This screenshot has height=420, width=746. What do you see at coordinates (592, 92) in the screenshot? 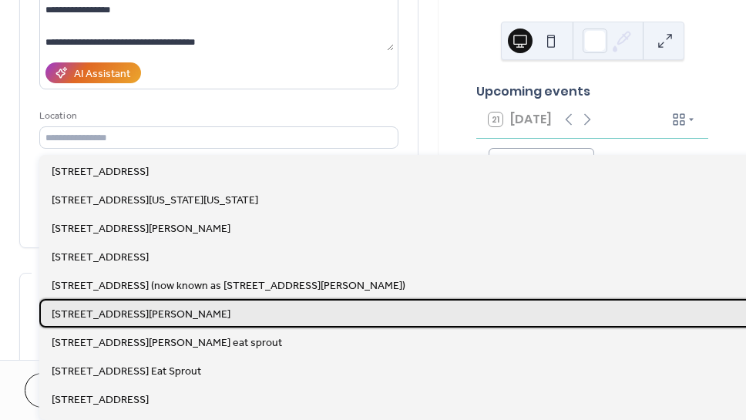
I see `div: Upcoming events` at bounding box center [592, 92].